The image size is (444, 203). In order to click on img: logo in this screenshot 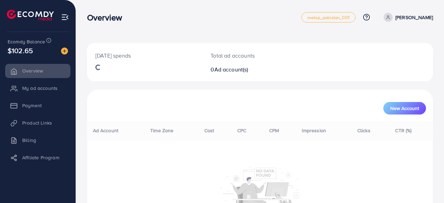, I will do `click(30, 15)`.